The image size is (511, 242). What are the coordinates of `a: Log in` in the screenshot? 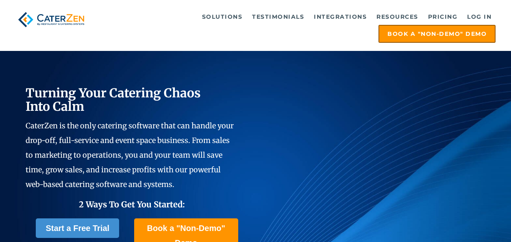 It's located at (480, 17).